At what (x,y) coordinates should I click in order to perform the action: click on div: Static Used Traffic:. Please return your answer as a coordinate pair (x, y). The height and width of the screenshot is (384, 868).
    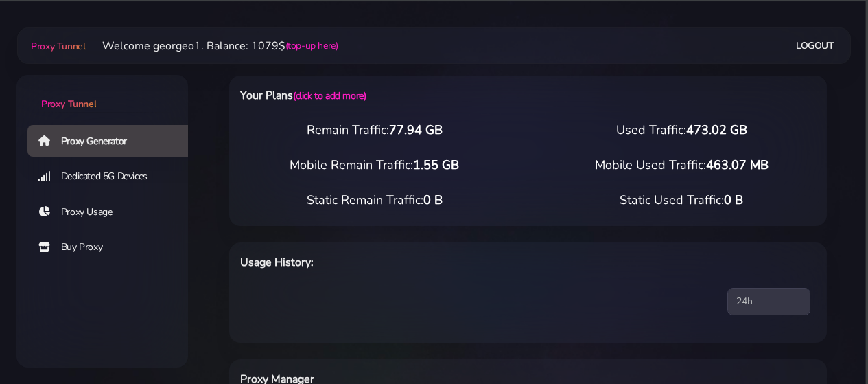
    Looking at the image, I should click on (682, 200).